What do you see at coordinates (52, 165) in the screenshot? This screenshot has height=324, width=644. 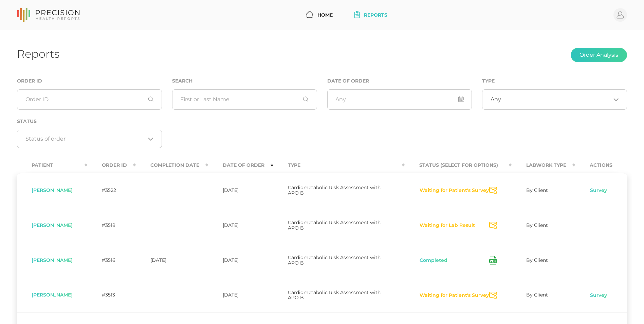 I see `th: Patient : activate to sort column ascending` at bounding box center [52, 165].